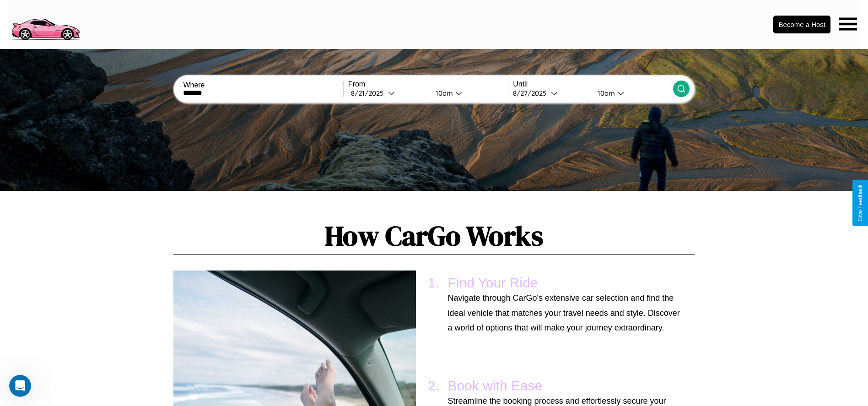  What do you see at coordinates (532, 93) in the screenshot?
I see `div: 8 / 27 / 2025` at bounding box center [532, 93].